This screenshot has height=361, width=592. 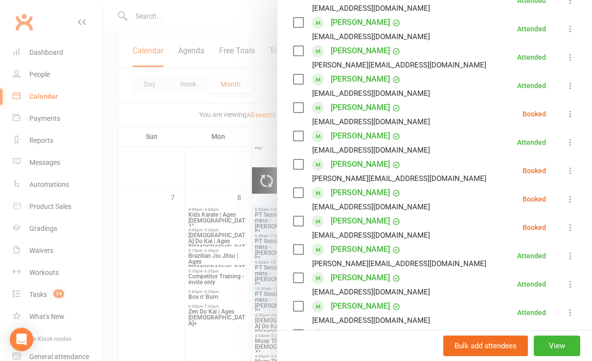 What do you see at coordinates (557, 346) in the screenshot?
I see `button: View` at bounding box center [557, 346].